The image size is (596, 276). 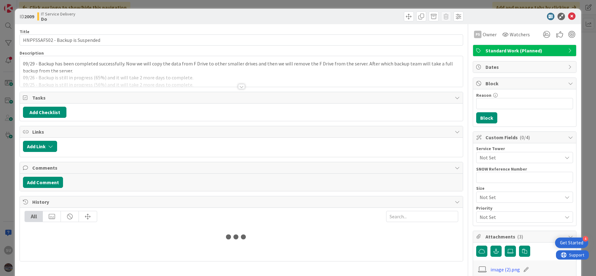 I want to click on a: image (2).png, so click(x=505, y=270).